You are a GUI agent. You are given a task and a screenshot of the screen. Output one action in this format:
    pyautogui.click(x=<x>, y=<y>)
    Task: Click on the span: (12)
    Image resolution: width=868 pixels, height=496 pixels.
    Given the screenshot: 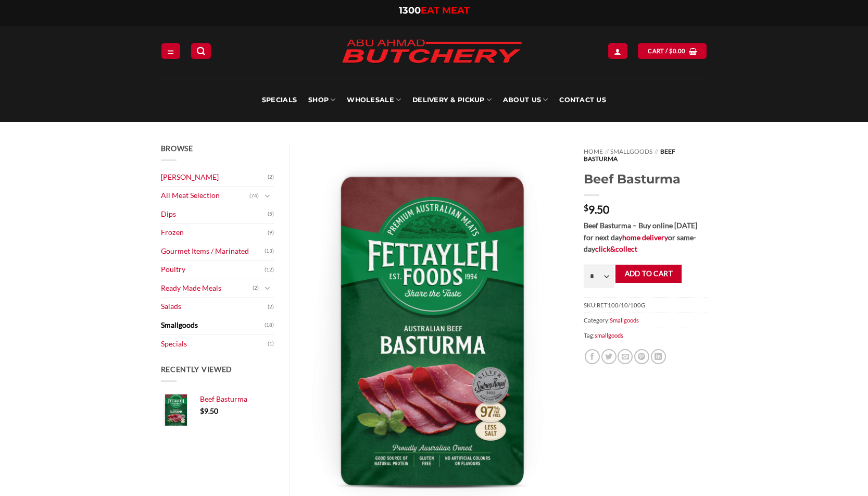 What is the action you would take?
    pyautogui.click(x=269, y=270)
    